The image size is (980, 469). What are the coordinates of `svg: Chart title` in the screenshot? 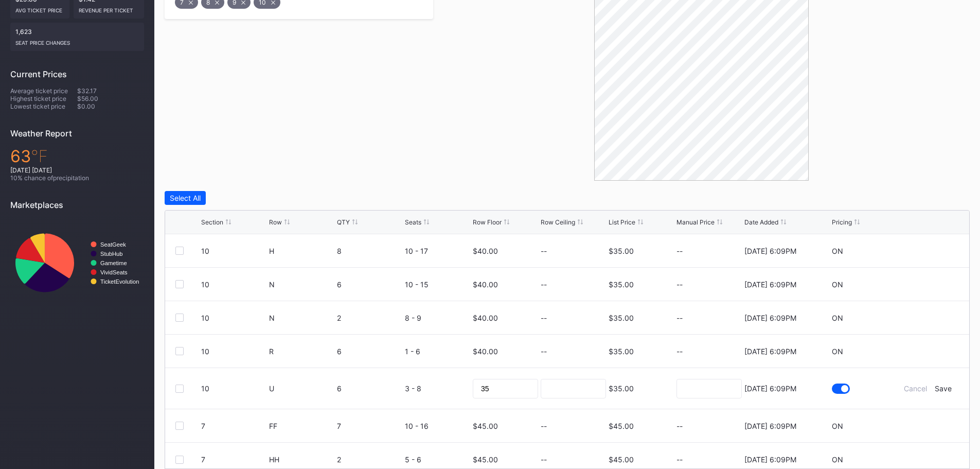 It's located at (77, 263).